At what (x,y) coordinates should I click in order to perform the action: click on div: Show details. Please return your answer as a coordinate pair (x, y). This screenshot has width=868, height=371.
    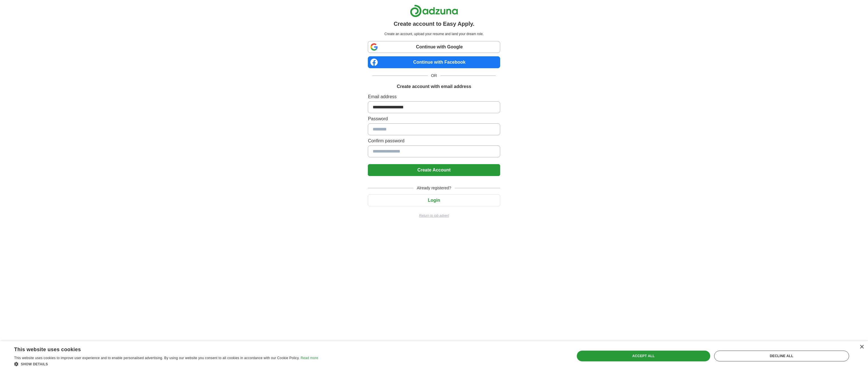
    Looking at the image, I should click on (166, 364).